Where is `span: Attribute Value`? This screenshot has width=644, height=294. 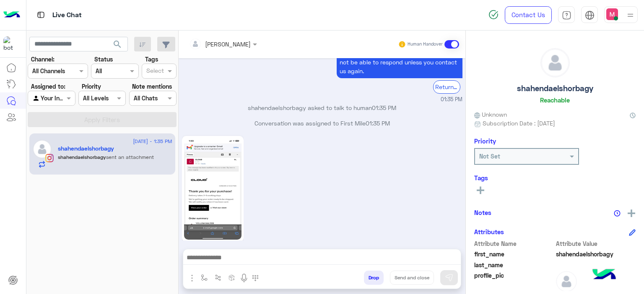
span: Attribute Value is located at coordinates (596, 244).